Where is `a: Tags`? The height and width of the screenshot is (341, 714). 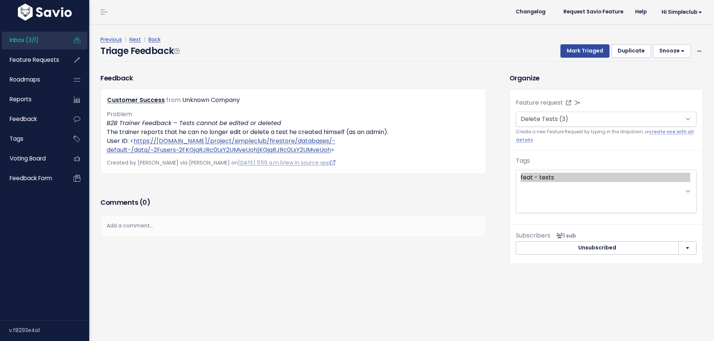 a: Tags is located at coordinates (32, 139).